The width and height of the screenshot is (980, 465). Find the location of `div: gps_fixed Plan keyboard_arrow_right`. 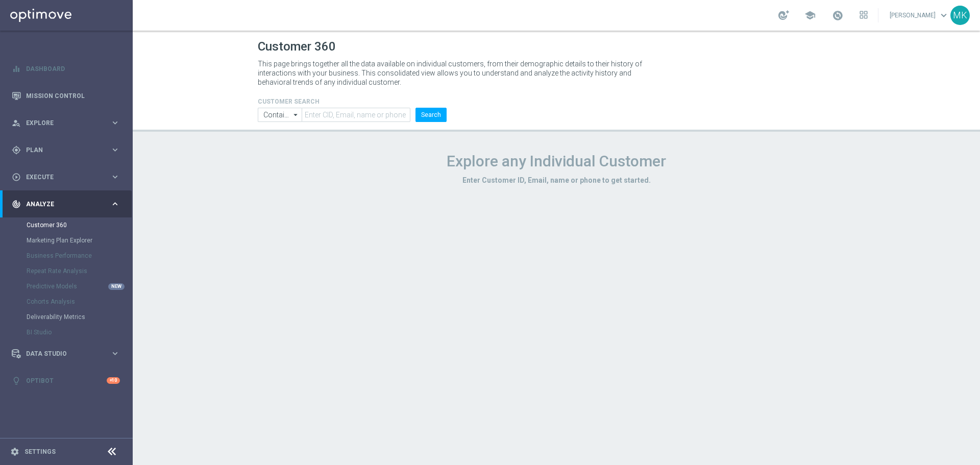

div: gps_fixed Plan keyboard_arrow_right is located at coordinates (66, 150).